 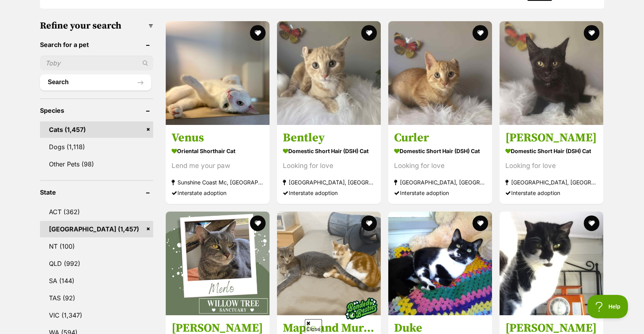 I want to click on h3: Venus, so click(x=217, y=138).